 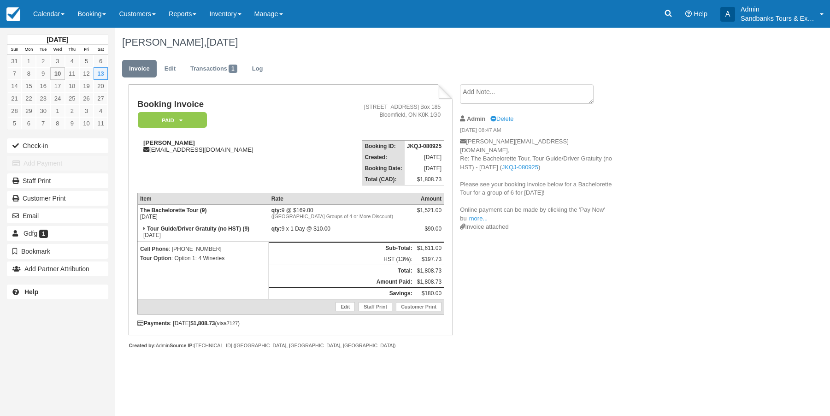 I want to click on span: Help, so click(x=701, y=14).